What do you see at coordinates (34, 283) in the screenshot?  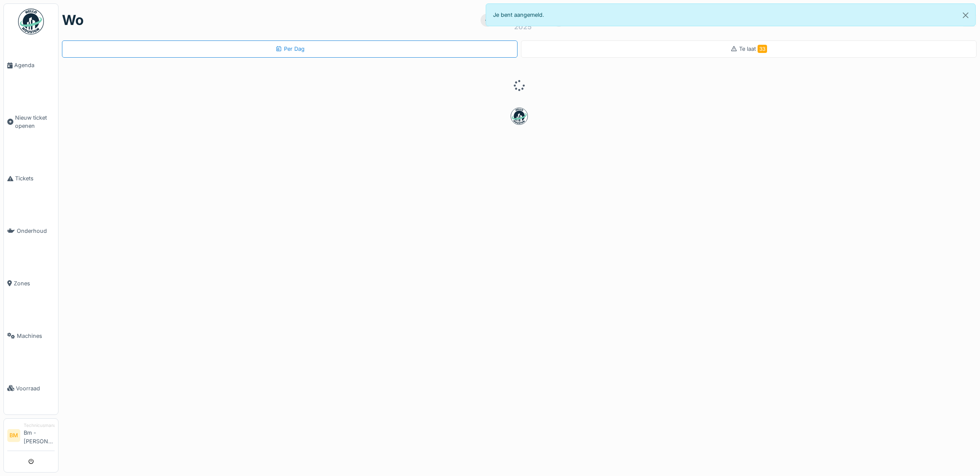 I see `span: Zones` at bounding box center [34, 283].